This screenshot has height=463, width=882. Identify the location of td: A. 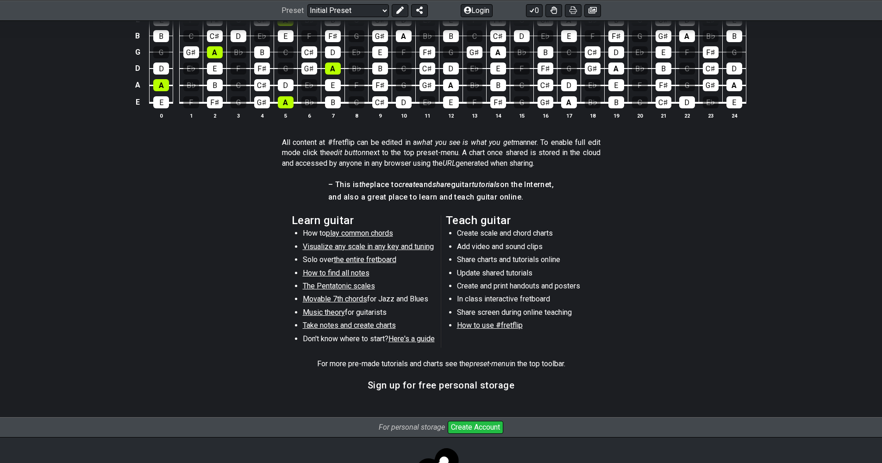
(137, 85).